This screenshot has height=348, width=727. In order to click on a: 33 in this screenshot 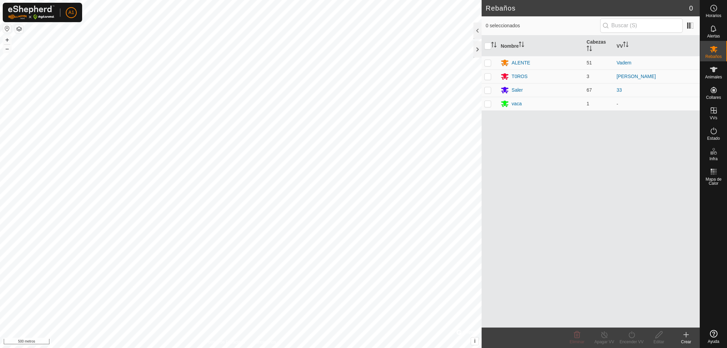, I will do `click(619, 90)`.